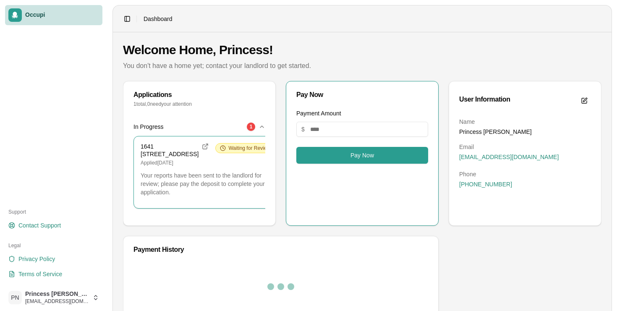 This screenshot has width=617, height=311. I want to click on span: In Progress, so click(149, 127).